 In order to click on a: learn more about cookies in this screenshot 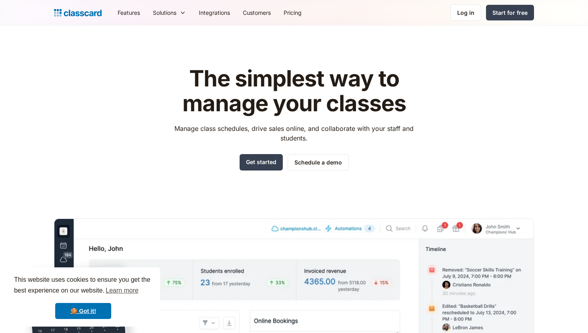, I will do `click(122, 290)`.